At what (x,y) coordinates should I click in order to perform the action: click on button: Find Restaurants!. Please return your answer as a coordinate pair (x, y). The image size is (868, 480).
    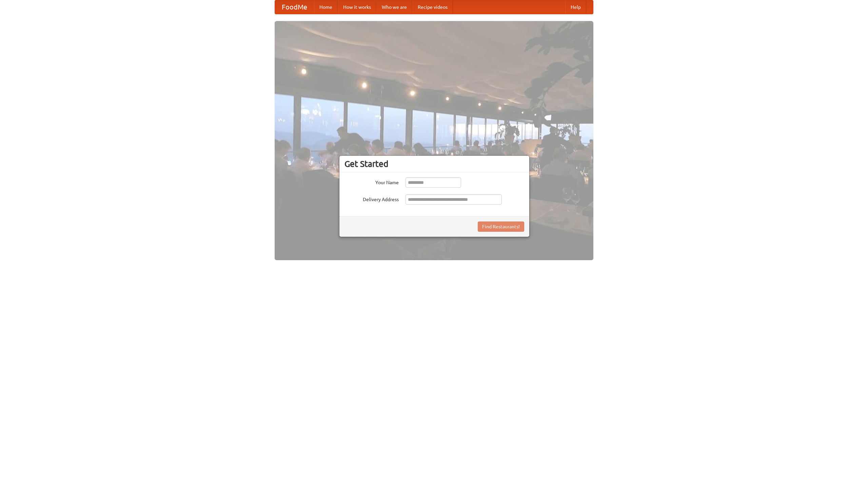
    Looking at the image, I should click on (500, 227).